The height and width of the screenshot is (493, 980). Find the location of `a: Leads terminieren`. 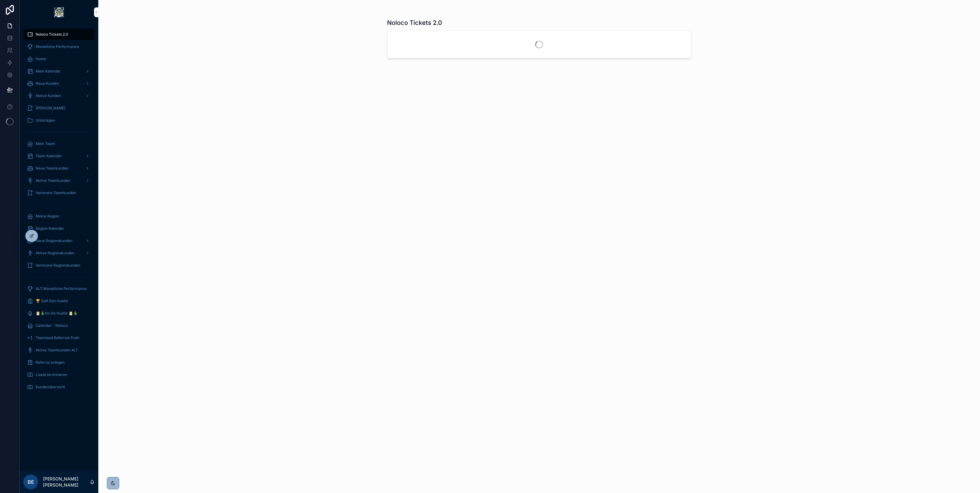

a: Leads terminieren is located at coordinates (59, 374).